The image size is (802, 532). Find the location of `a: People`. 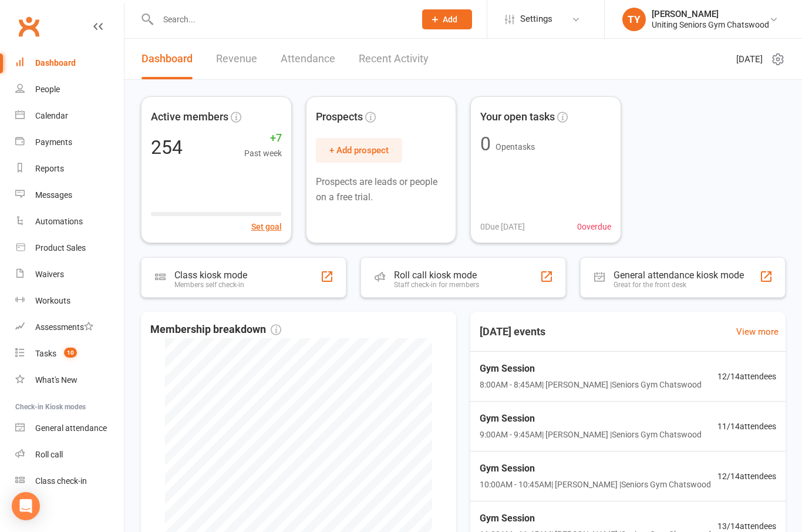

a: People is located at coordinates (69, 89).